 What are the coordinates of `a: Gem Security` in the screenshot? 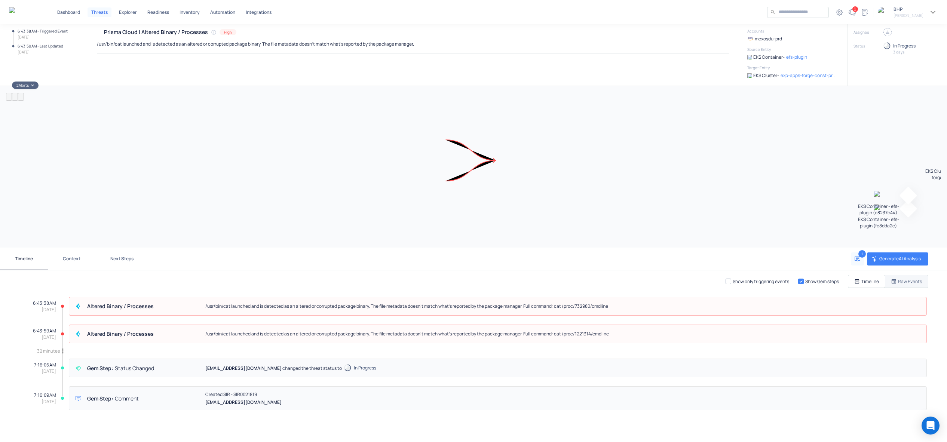 It's located at (22, 12).